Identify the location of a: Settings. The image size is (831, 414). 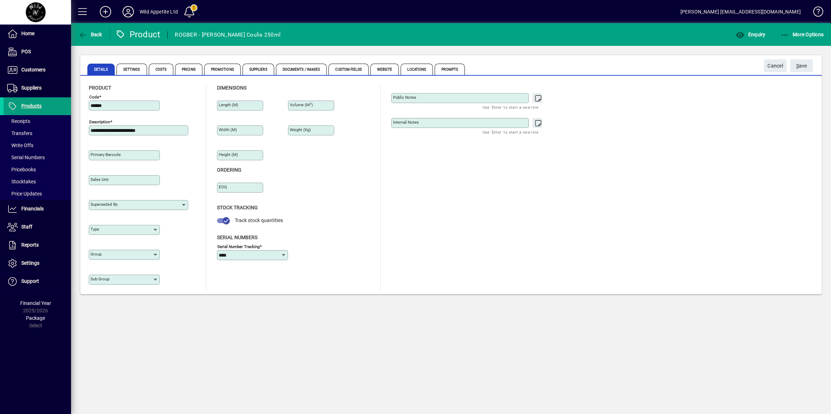
(37, 263).